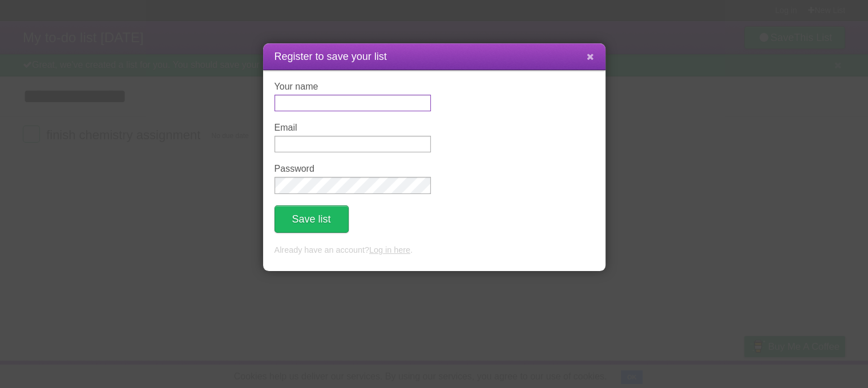  Describe the element at coordinates (352, 169) in the screenshot. I see `label: Password` at that location.